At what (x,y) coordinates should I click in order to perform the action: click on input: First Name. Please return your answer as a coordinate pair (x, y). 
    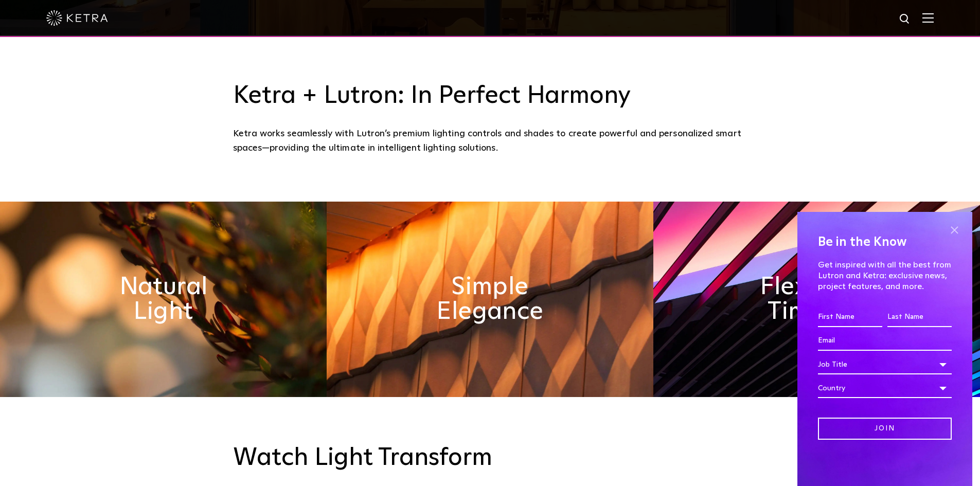
    Looking at the image, I should click on (850, 317).